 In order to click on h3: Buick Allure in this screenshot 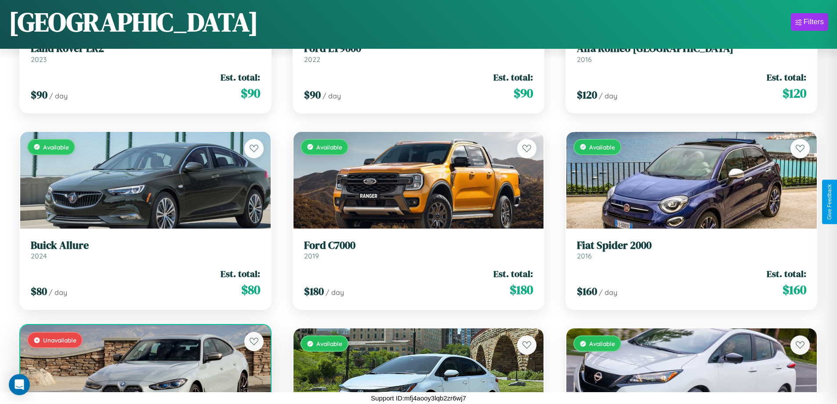, I will do `click(145, 245)`.